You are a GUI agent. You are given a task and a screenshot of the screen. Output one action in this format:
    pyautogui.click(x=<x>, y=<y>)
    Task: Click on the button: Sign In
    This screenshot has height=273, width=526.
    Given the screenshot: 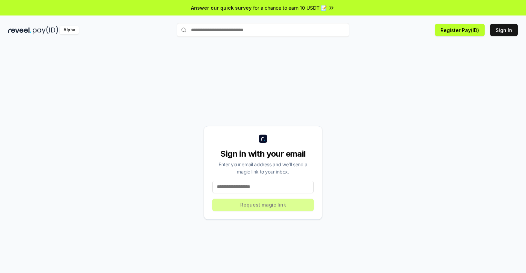 What is the action you would take?
    pyautogui.click(x=504, y=30)
    